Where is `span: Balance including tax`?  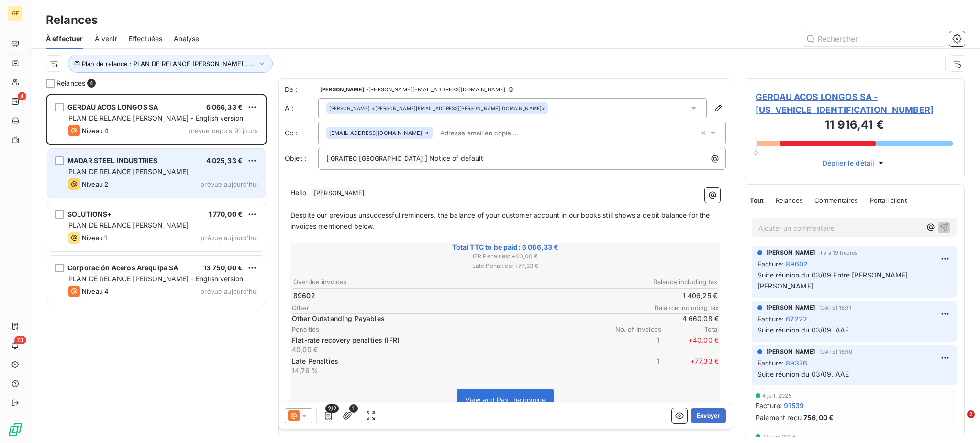 span: Balance including tax is located at coordinates (687, 308).